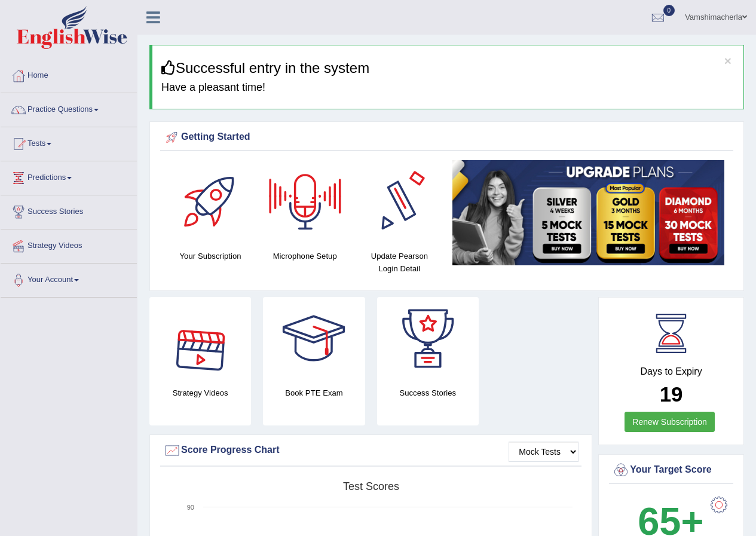 This screenshot has width=756, height=536. What do you see at coordinates (69, 74) in the screenshot?
I see `a: Home` at bounding box center [69, 74].